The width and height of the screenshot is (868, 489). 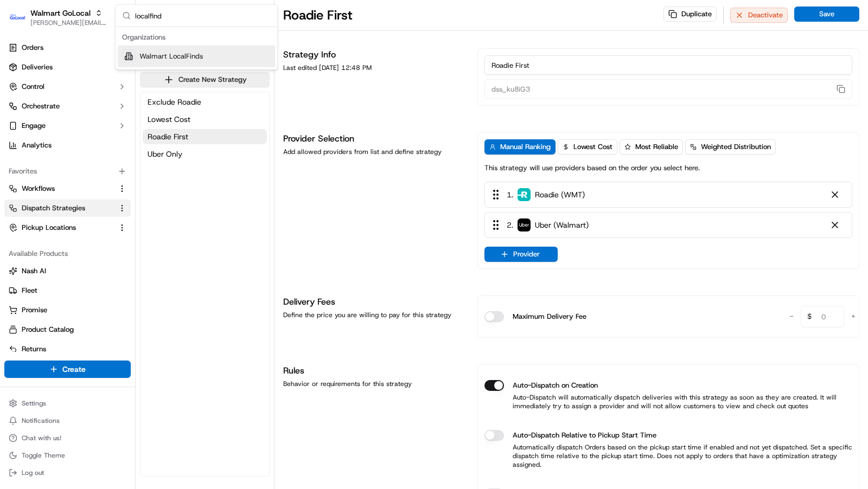 I want to click on span: Create, so click(x=74, y=369).